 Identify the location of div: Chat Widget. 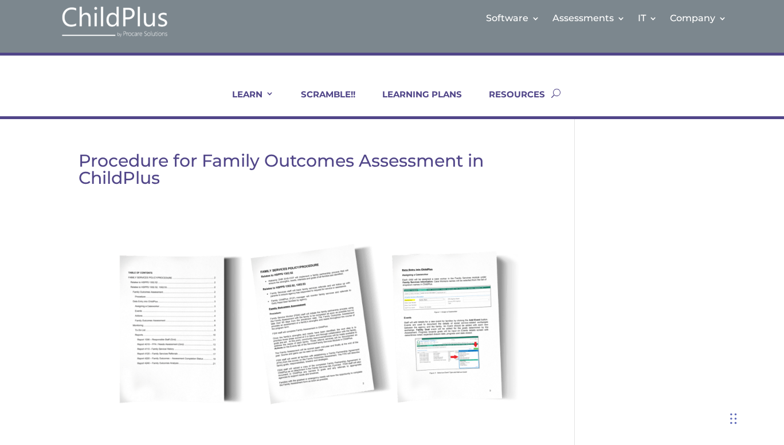
(690, 383).